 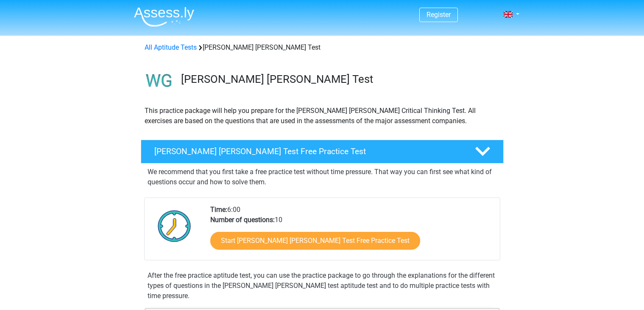 What do you see at coordinates (171, 47) in the screenshot?
I see `a: All Aptitude Tests` at bounding box center [171, 47].